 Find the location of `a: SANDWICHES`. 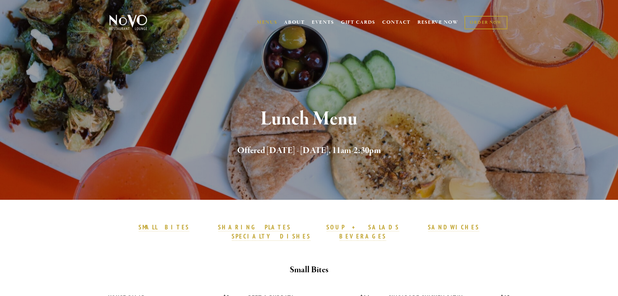

a: SANDWICHES is located at coordinates (454, 227).